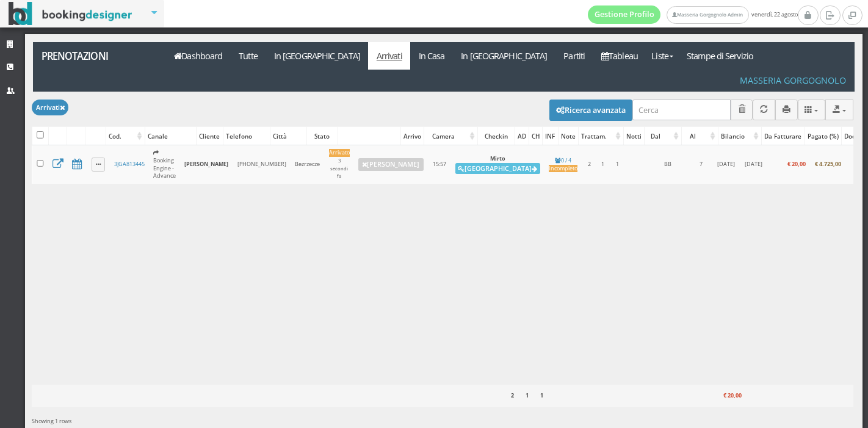 The image size is (868, 428). What do you see at coordinates (601, 136) in the screenshot?
I see `div: Trattam.` at bounding box center [601, 136].